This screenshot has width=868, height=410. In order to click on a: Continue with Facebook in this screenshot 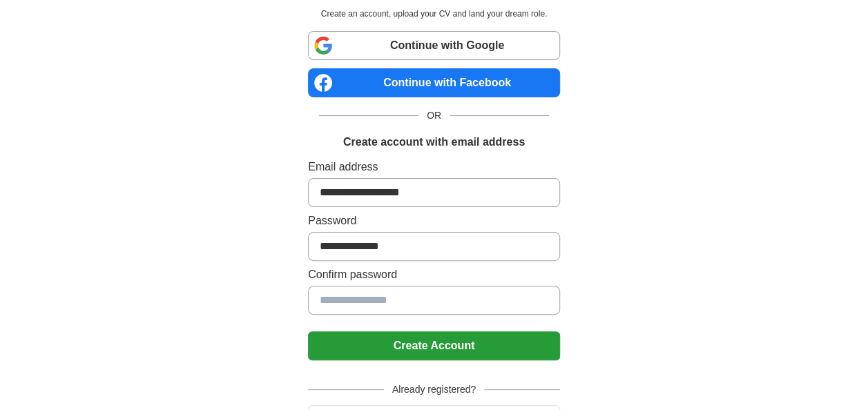, I will do `click(433, 83)`.